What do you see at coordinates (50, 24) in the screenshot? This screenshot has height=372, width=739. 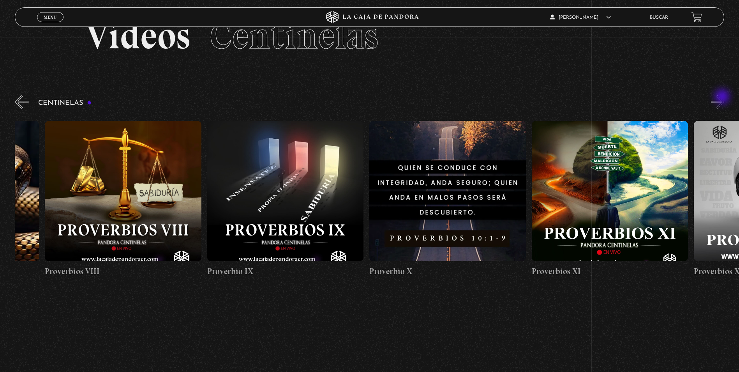 I see `span: Cerrar` at bounding box center [50, 24].